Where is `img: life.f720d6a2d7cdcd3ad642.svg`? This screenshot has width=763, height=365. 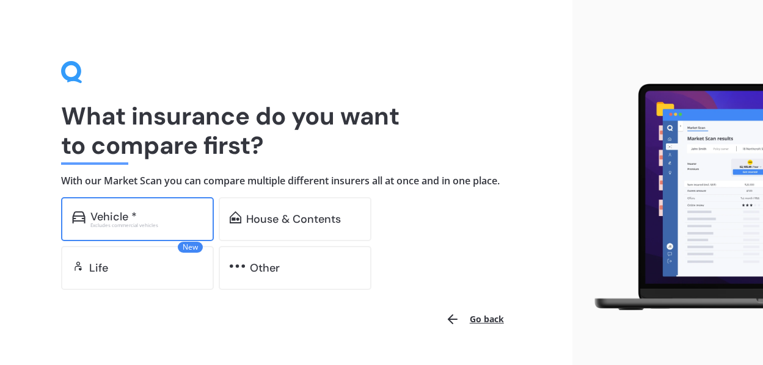 img: life.f720d6a2d7cdcd3ad642.svg is located at coordinates (78, 266).